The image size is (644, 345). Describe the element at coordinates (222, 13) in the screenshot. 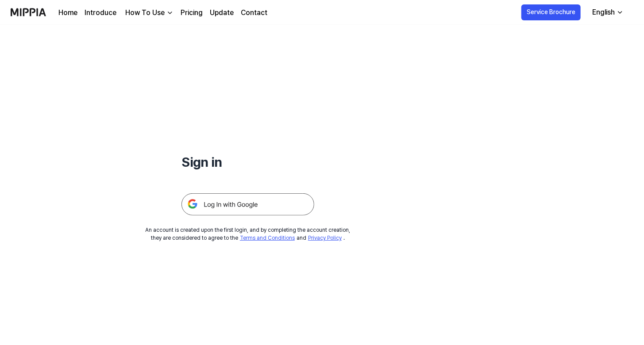

I see `a: Update` at that location.